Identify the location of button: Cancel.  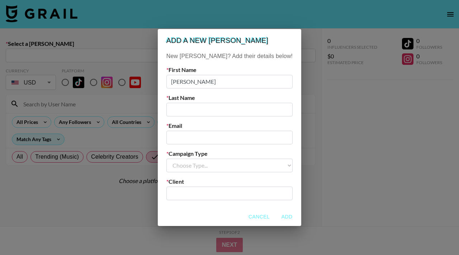
(259, 217).